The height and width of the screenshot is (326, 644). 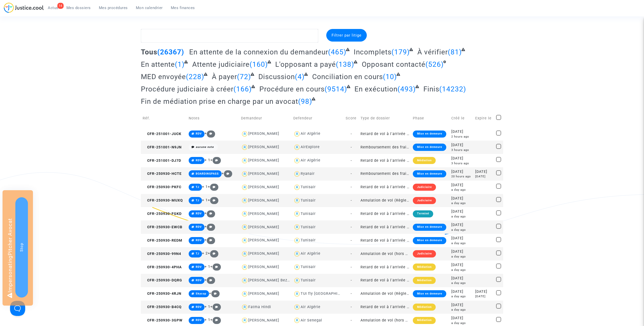 I want to click on span: Finis, so click(x=431, y=89).